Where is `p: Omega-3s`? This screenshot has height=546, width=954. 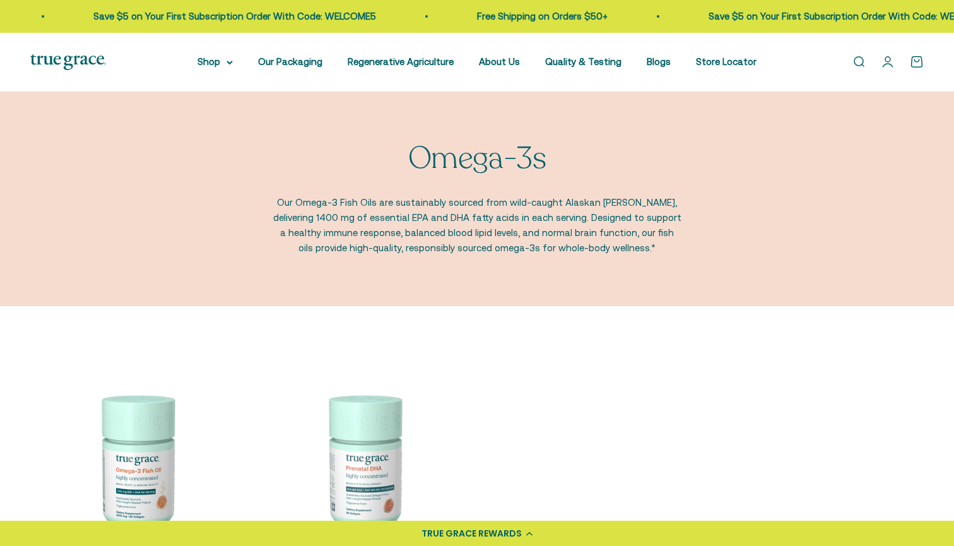
p: Omega-3s is located at coordinates (477, 158).